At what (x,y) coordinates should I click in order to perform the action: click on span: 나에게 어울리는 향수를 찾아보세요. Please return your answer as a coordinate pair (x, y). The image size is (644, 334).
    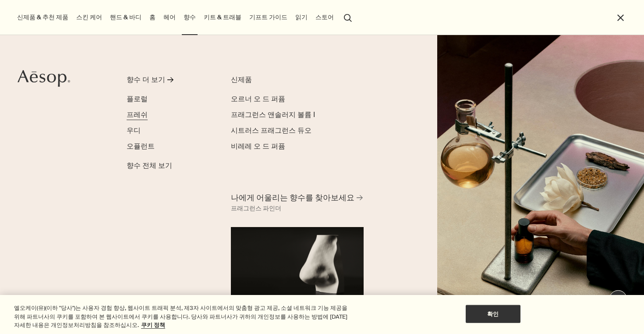
    Looking at the image, I should click on (292, 198).